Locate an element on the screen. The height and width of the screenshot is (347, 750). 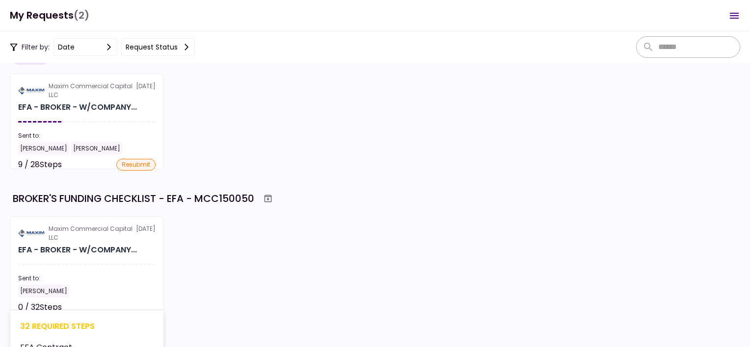
div: 32 required steps is located at coordinates (87, 326).